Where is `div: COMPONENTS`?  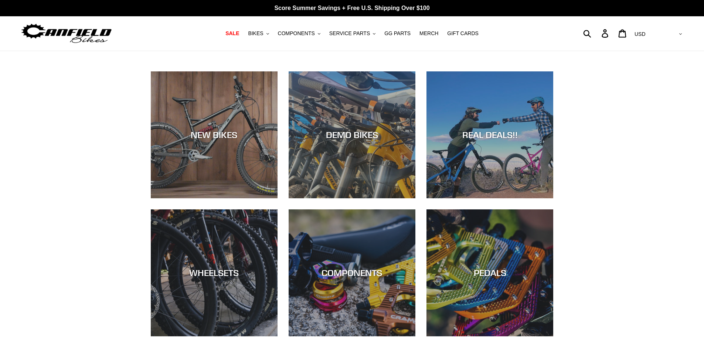
div: COMPONENTS is located at coordinates (352, 272).